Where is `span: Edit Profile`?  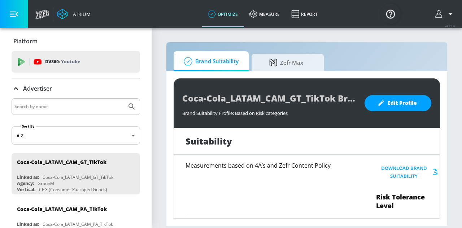
span: Edit Profile is located at coordinates (397, 103).